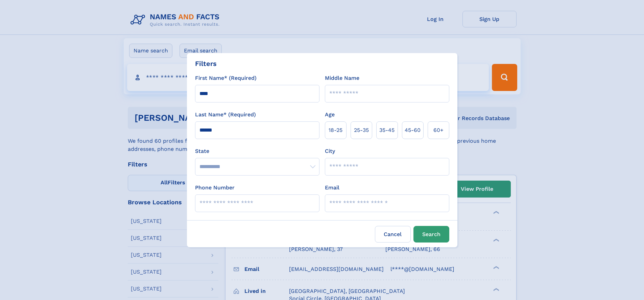 The height and width of the screenshot is (300, 644). What do you see at coordinates (336, 130) in the screenshot?
I see `span: 18‑25` at bounding box center [336, 130].